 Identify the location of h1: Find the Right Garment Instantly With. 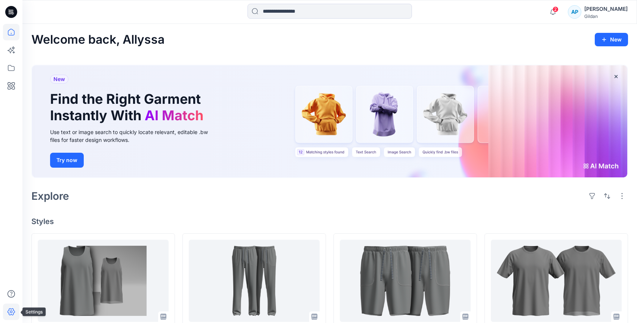
(129, 107).